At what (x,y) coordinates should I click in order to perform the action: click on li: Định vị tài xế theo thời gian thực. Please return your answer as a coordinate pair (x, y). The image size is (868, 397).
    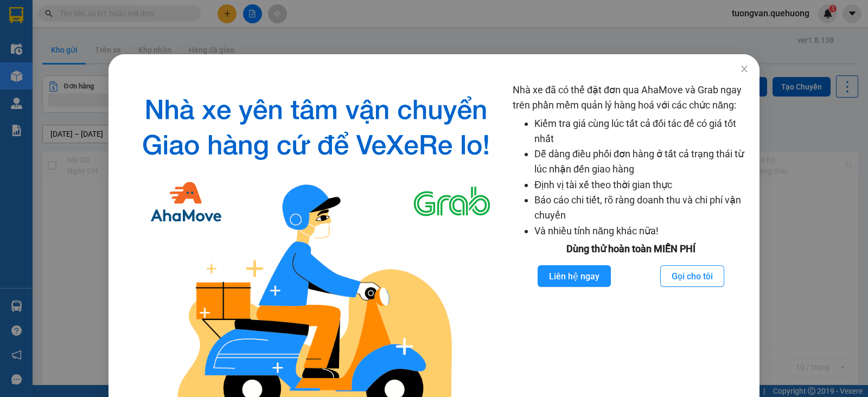
    Looking at the image, I should click on (641, 185).